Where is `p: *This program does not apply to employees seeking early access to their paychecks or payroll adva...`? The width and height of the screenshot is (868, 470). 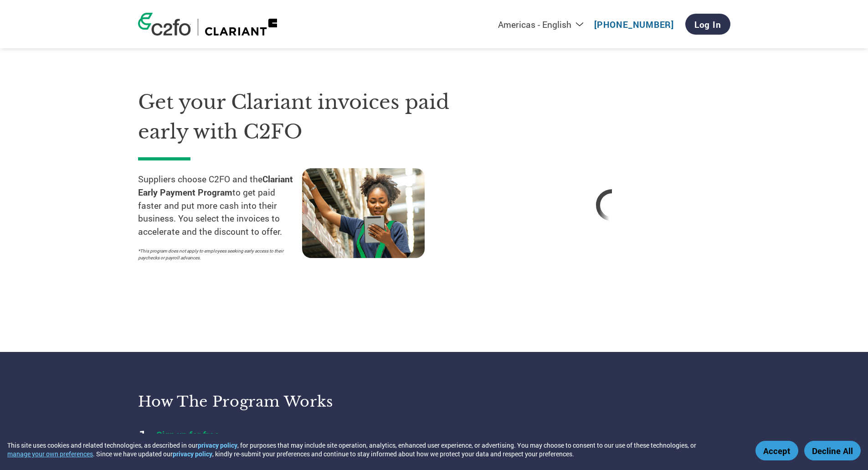
p: *This program does not apply to employees seeking early access to their paychecks or payroll adva... is located at coordinates (215, 254).